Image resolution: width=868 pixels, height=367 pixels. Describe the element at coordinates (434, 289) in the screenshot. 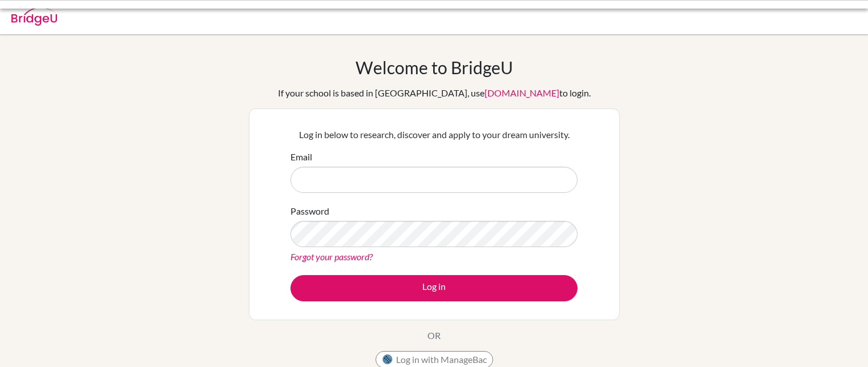

I see `button: Log in` at that location.